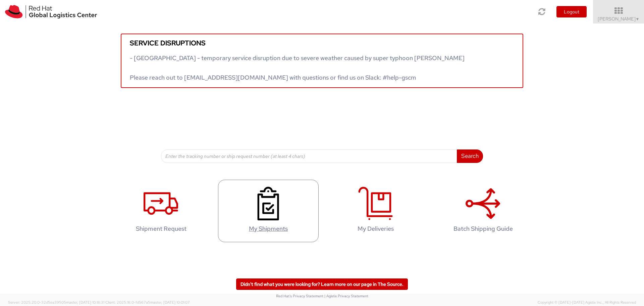 The image size is (644, 306). I want to click on a: Red Hat's Privacy Statement, so click(300, 296).